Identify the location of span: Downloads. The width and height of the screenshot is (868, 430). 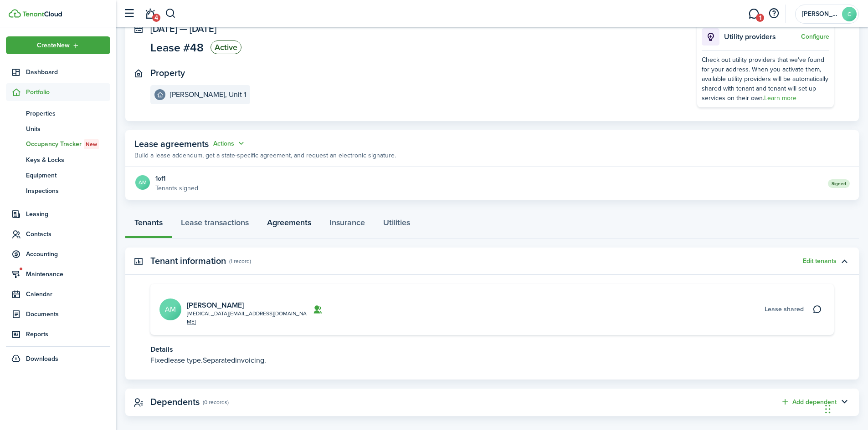
(42, 359).